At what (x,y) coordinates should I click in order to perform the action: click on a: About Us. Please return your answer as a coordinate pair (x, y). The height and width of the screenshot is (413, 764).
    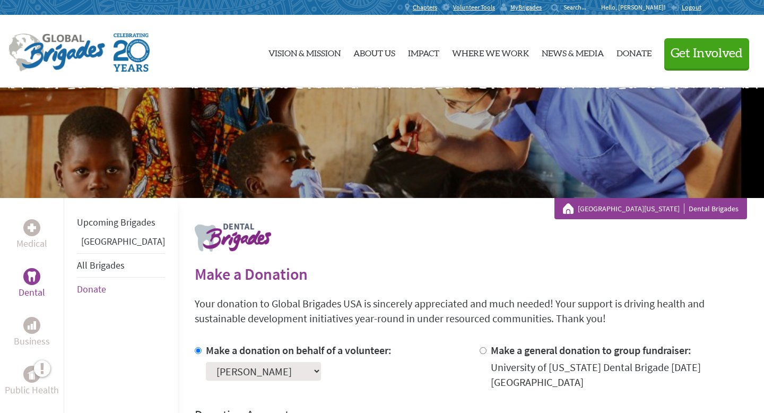
    Looking at the image, I should click on (374, 51).